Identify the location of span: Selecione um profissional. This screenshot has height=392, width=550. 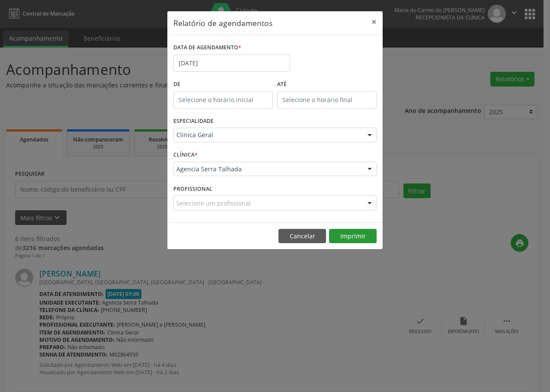
(214, 203).